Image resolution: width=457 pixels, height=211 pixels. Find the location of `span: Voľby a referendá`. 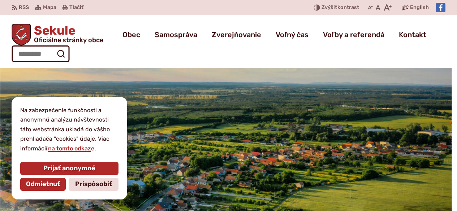

span: Voľby a referendá is located at coordinates (354, 35).